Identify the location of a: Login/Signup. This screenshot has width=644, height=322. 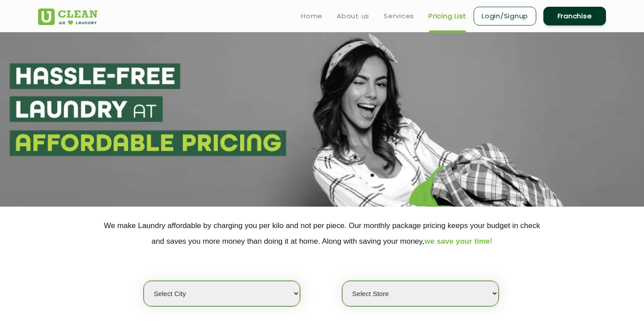
(505, 16).